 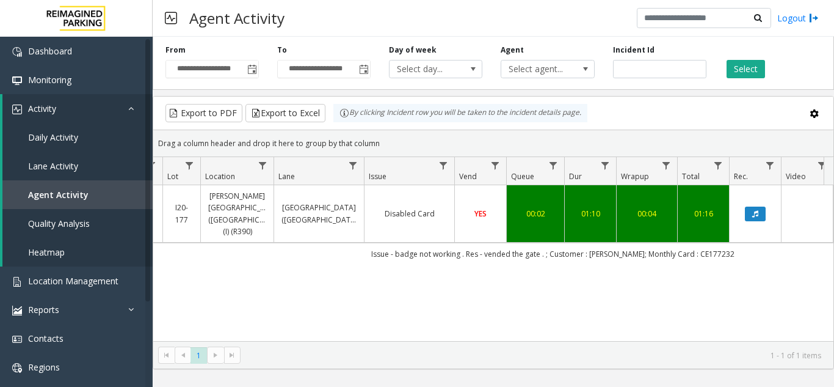 I want to click on a: Queue Filter Menu, so click(x=553, y=165).